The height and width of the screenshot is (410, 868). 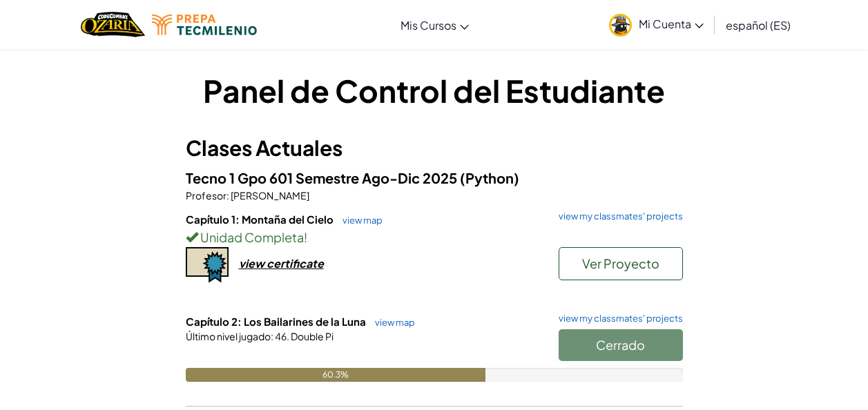 What do you see at coordinates (758, 25) in the screenshot?
I see `span: español (ES)` at bounding box center [758, 25].